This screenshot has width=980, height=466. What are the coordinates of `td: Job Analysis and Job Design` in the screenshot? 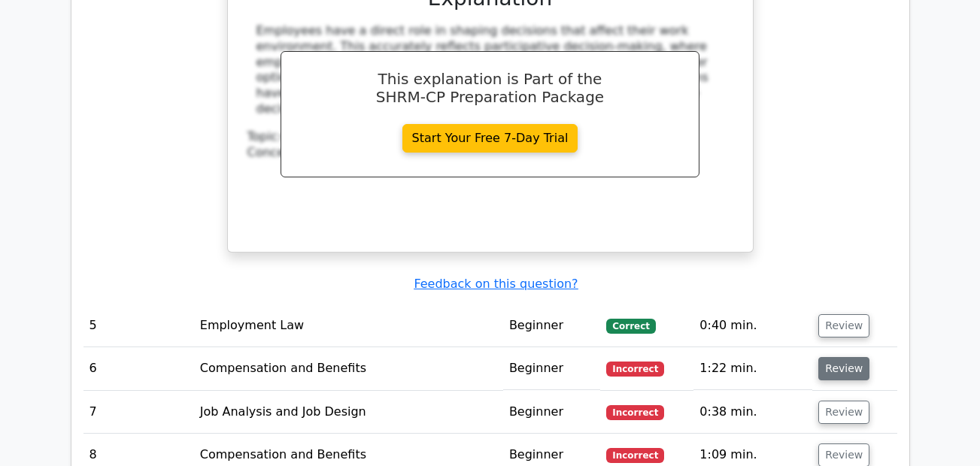 It's located at (348, 412).